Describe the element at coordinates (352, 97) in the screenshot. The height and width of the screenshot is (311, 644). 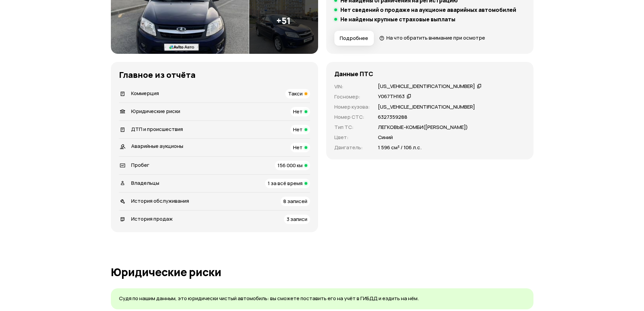
I see `p: Госномер :` at that location.